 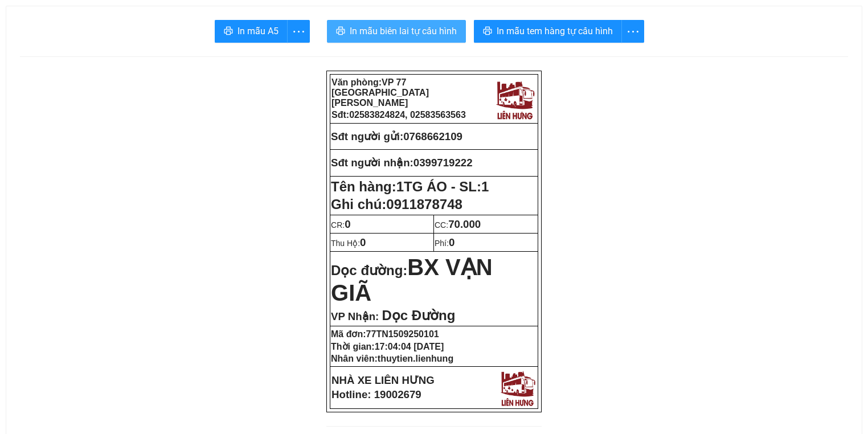 What do you see at coordinates (387, 346) in the screenshot?
I see `strong: Thời gian:` at bounding box center [387, 346].